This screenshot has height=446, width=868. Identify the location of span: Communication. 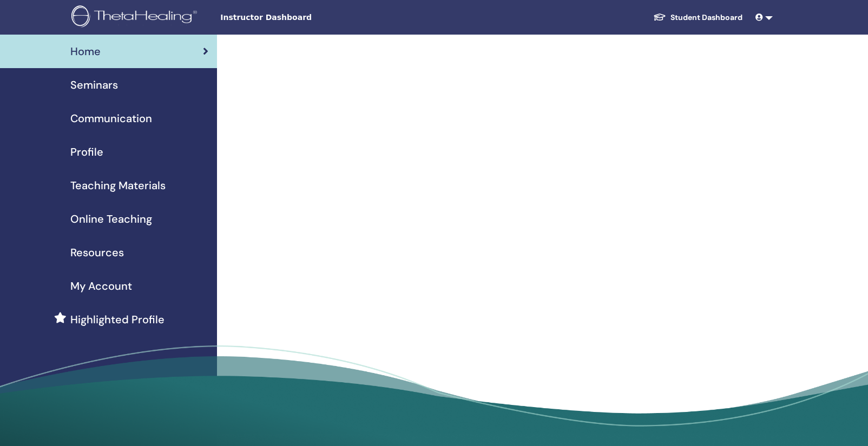
(111, 119).